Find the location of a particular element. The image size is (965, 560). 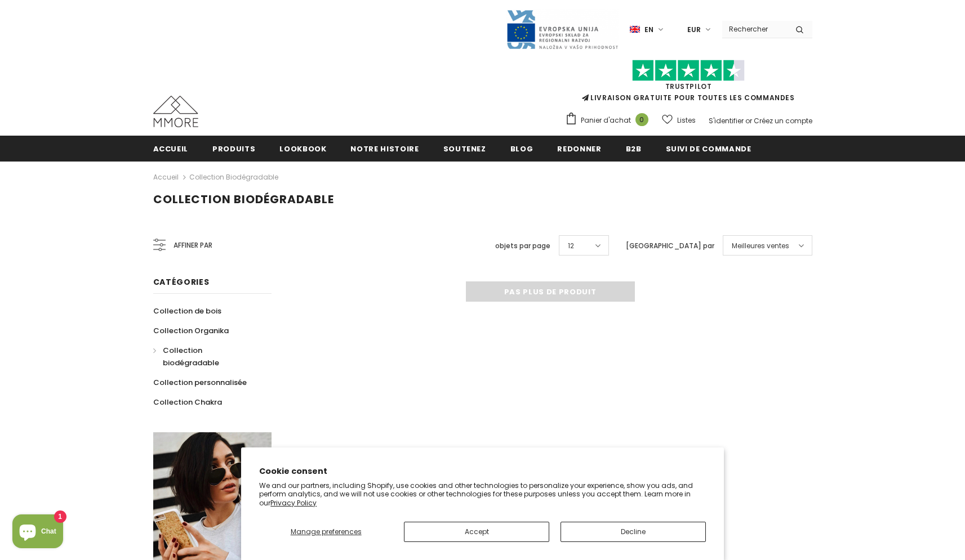

span: Listes is located at coordinates (686, 121).